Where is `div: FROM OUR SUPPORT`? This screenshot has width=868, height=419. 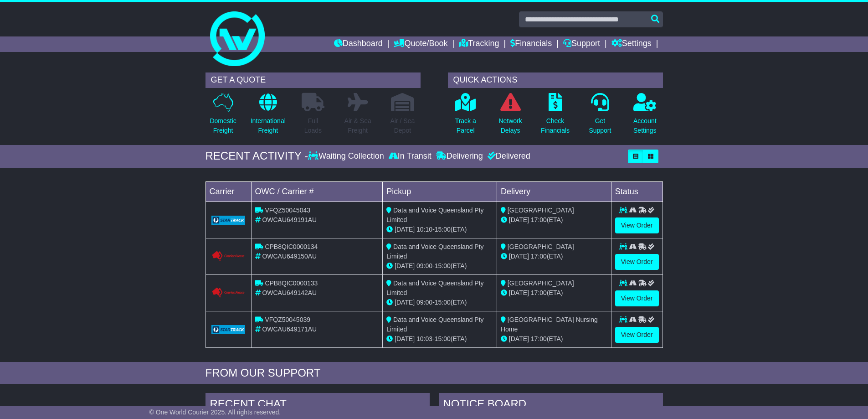 div: FROM OUR SUPPORT is located at coordinates (434, 373).